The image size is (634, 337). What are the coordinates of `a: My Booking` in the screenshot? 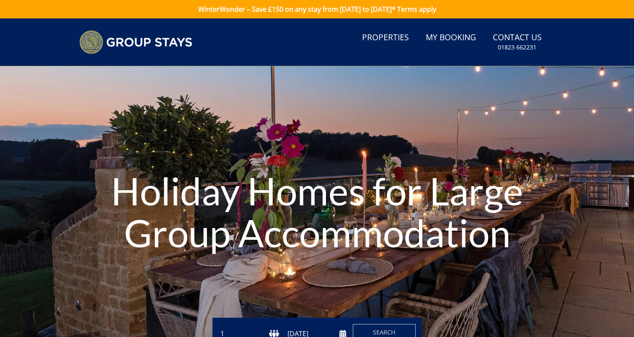 It's located at (451, 38).